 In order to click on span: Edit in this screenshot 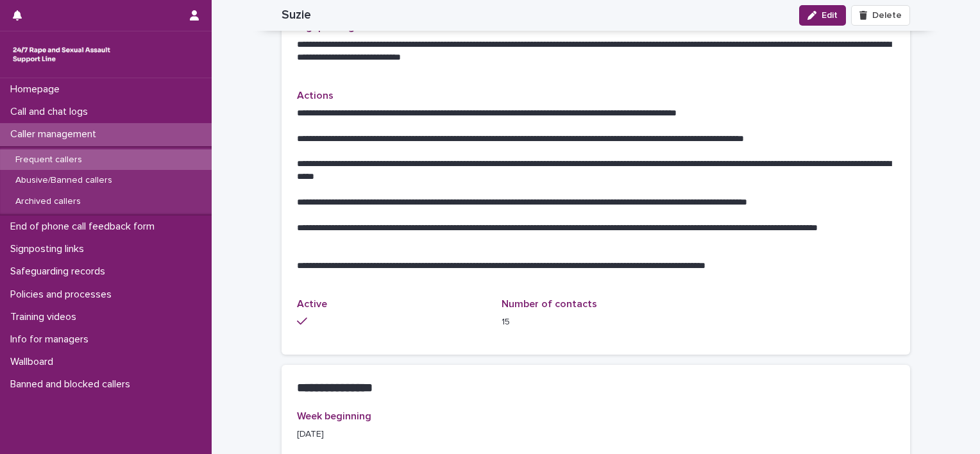, I will do `click(829, 15)`.